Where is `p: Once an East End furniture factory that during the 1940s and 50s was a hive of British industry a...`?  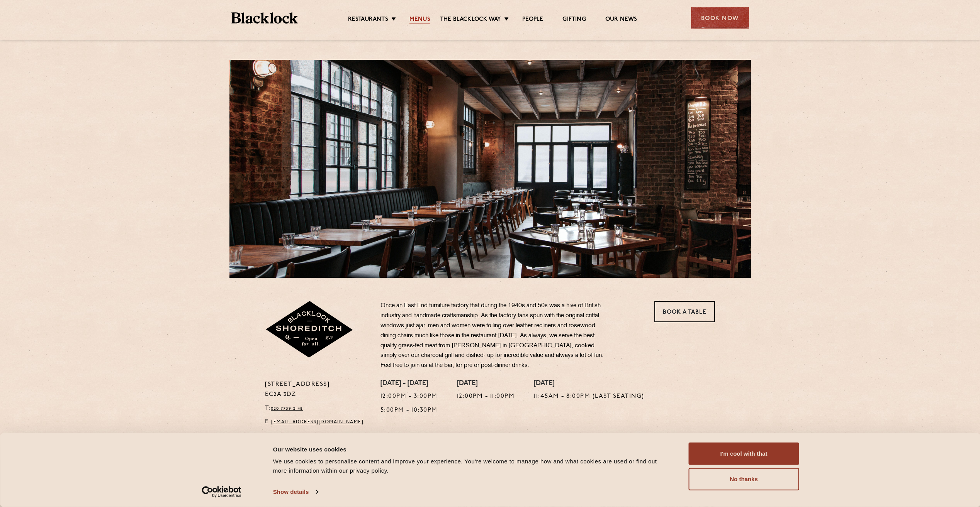
p: Once an East End furniture factory that during the 1940s and 50s was a hive of British industry a... is located at coordinates (494, 336).